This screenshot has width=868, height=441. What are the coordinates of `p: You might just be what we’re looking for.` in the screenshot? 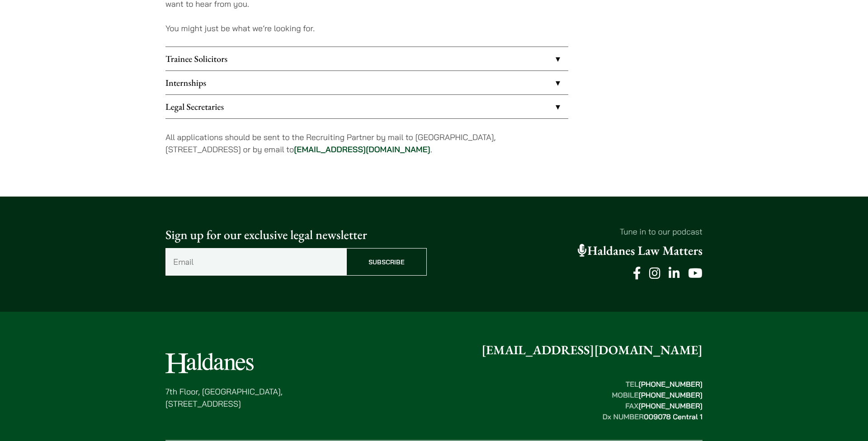 It's located at (367, 28).